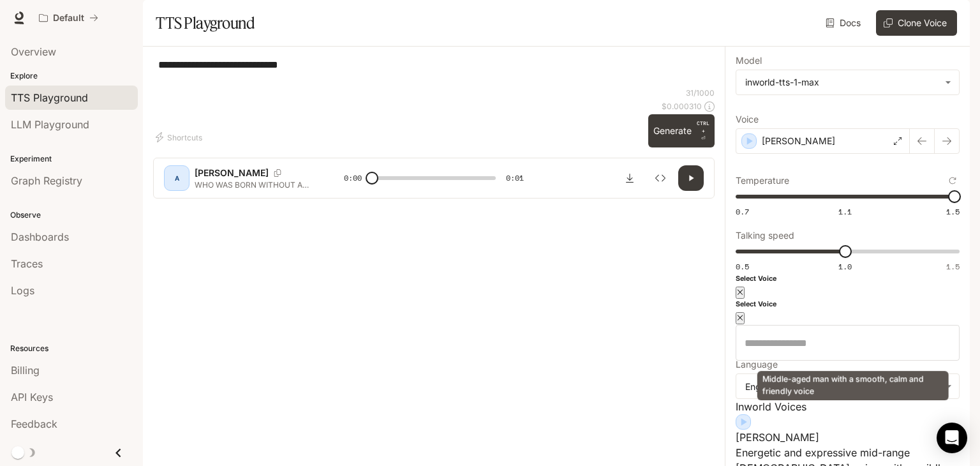 Image resolution: width=980 pixels, height=466 pixels. What do you see at coordinates (845, 266) in the screenshot?
I see `span: 1.0` at bounding box center [845, 266].